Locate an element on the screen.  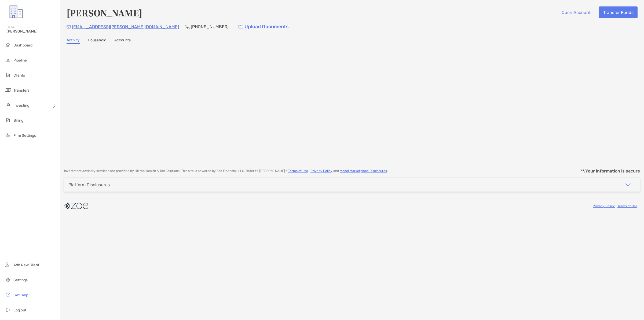
a: Household is located at coordinates (97, 41).